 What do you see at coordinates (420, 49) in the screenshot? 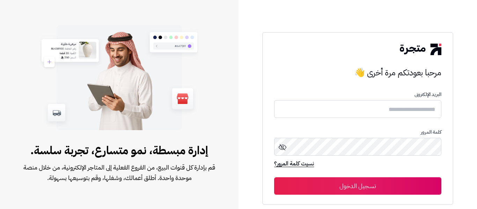
I see `img: logo-2.png` at bounding box center [420, 49].